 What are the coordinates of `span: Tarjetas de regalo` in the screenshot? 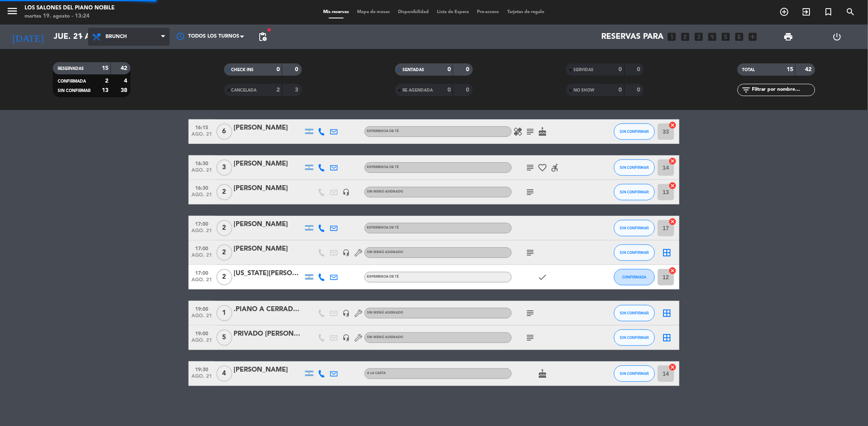 It's located at (526, 11).